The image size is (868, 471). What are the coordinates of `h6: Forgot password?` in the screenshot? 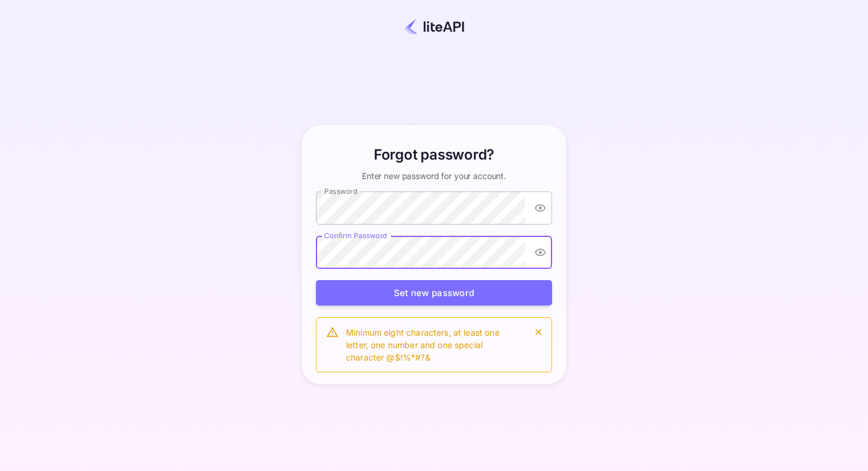 It's located at (434, 155).